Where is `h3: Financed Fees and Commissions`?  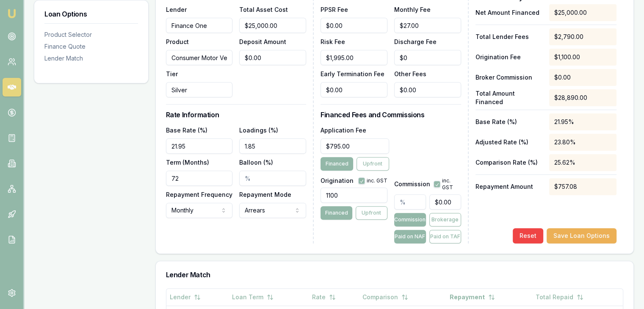
h3: Financed Fees and Commissions is located at coordinates (390, 115).